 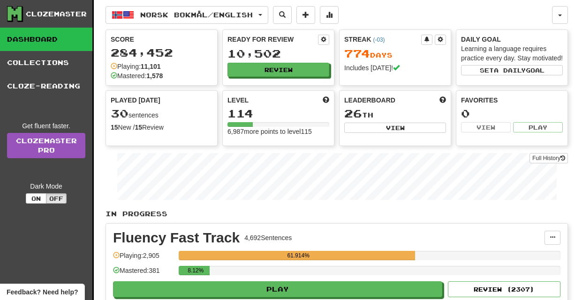 What do you see at coordinates (278, 53) in the screenshot?
I see `div: 10,502` at bounding box center [278, 53].